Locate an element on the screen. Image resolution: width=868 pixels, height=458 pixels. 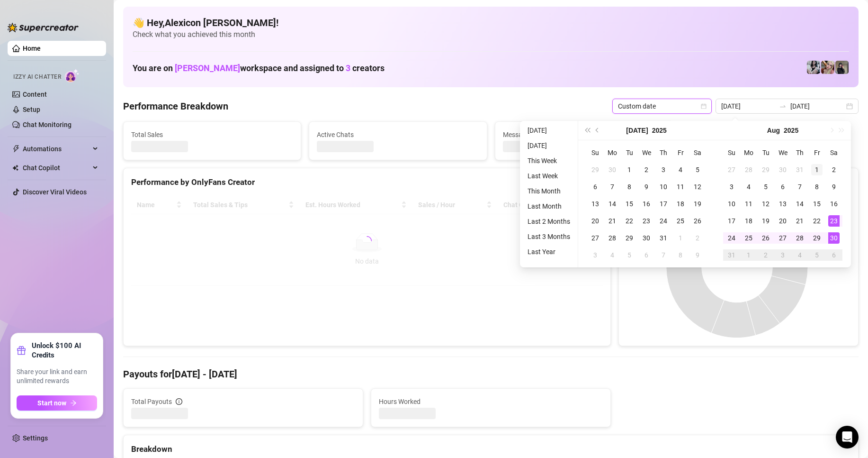
li: Last Year is located at coordinates (549, 251).